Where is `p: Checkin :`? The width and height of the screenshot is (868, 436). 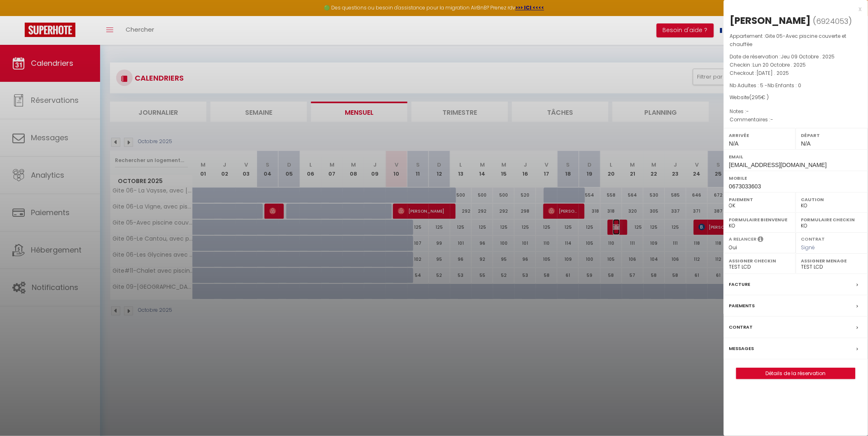 p: Checkin : is located at coordinates (796, 65).